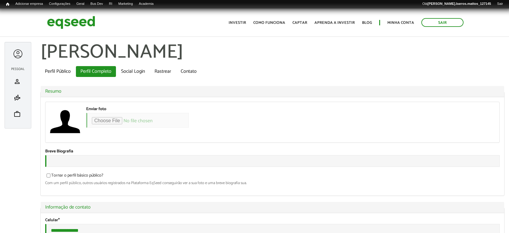  I want to click on a: person, so click(18, 81).